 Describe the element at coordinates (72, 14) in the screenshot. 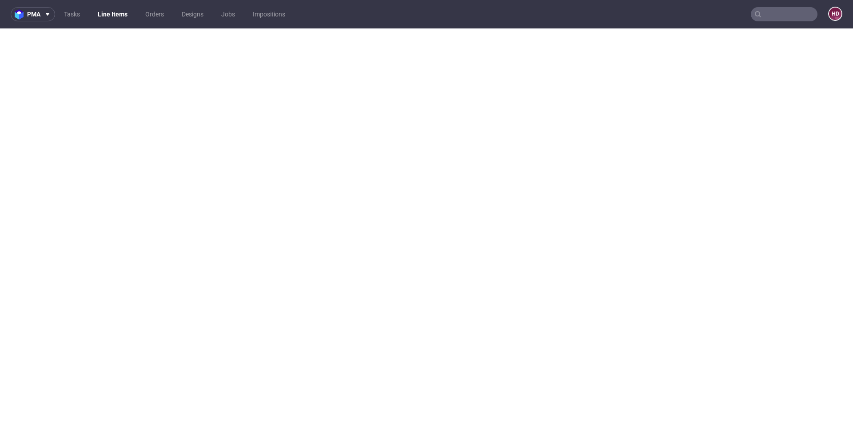

I see `a: Tasks` at that location.